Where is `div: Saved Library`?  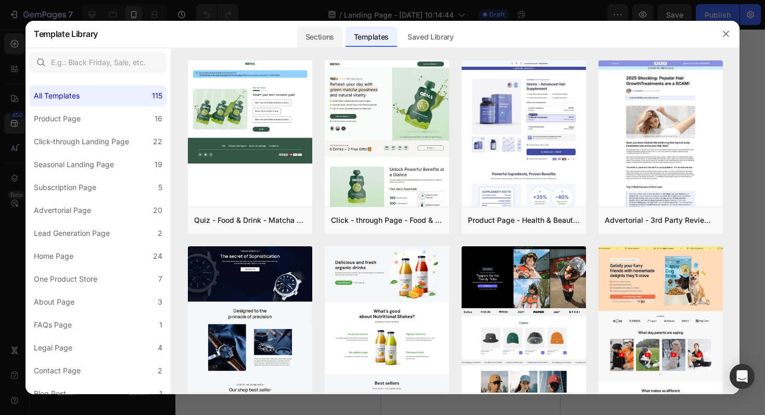 div: Saved Library is located at coordinates (431, 37).